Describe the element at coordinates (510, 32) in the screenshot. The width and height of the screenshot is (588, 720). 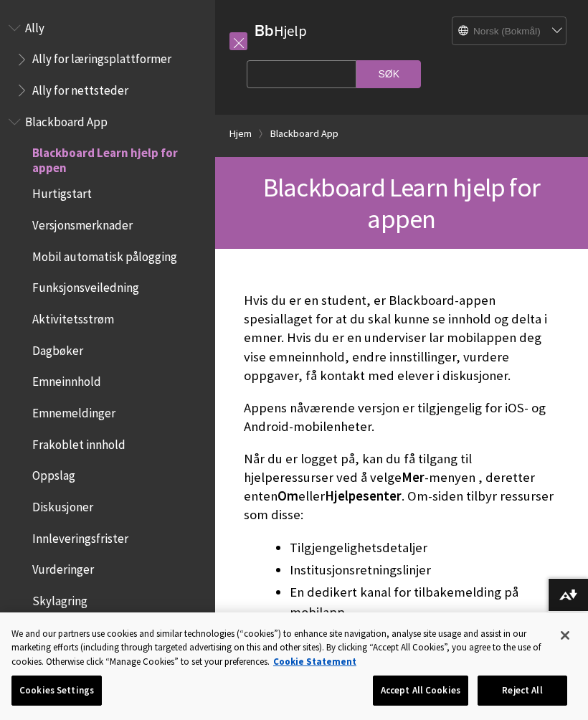
I see `select: Site Language Selector` at that location.